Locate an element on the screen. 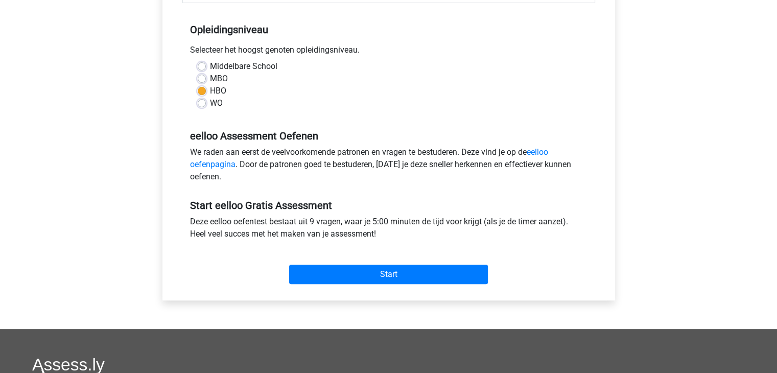 This screenshot has height=373, width=777. label: MBO is located at coordinates (219, 79).